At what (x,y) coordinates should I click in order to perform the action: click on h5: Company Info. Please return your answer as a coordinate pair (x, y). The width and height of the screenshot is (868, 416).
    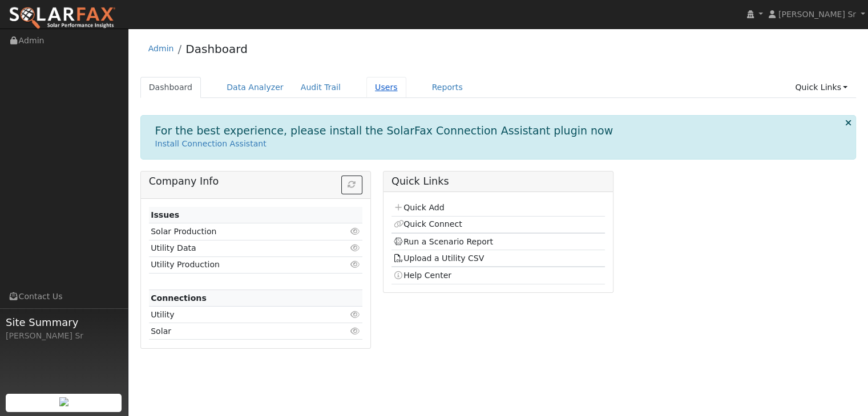
    Looking at the image, I should click on (256, 181).